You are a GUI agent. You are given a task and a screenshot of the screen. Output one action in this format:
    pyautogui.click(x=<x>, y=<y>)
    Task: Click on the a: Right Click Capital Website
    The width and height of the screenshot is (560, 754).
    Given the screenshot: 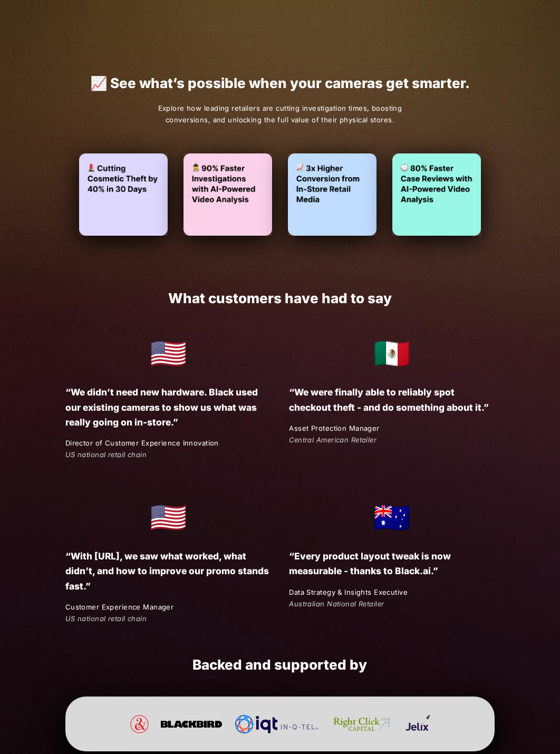 What is the action you would take?
    pyautogui.click(x=362, y=724)
    